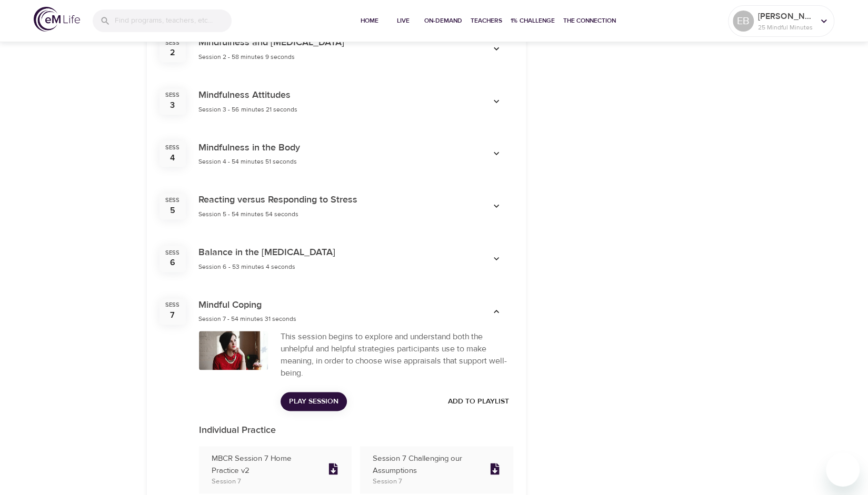 This screenshot has height=495, width=868. I want to click on input: Find programs, teachers, etc..., so click(174, 20).